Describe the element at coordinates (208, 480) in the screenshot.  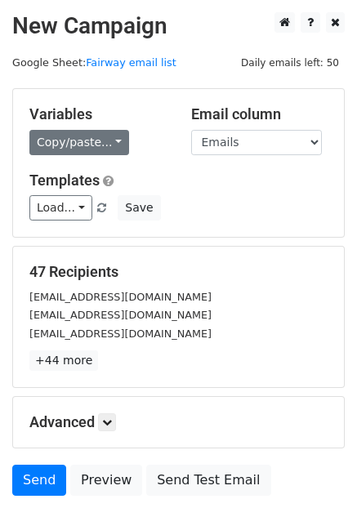
I see `a: Send Test Email` at that location.